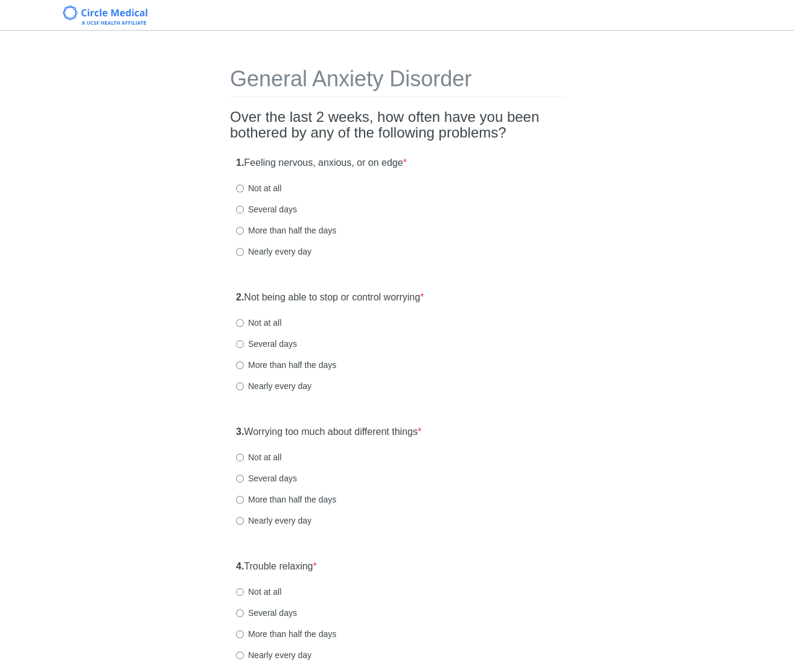 Image resolution: width=795 pixels, height=672 pixels. Describe the element at coordinates (321, 163) in the screenshot. I see `label: Feeling nervous, anxious, or on edge` at that location.